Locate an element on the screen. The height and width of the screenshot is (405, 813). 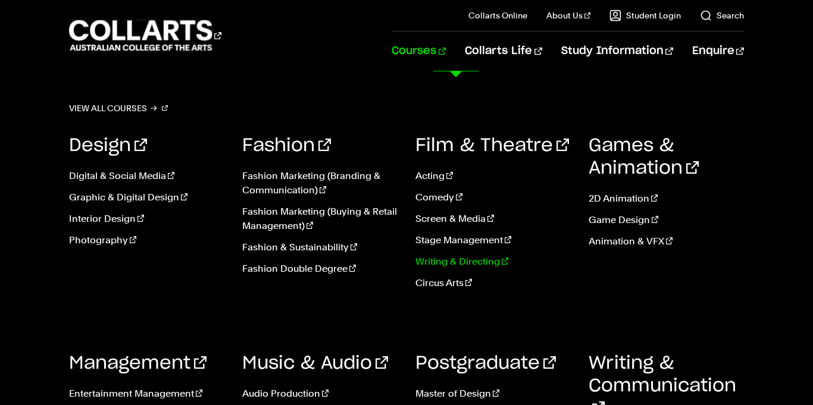
a: Circus Arts is located at coordinates (493, 283).